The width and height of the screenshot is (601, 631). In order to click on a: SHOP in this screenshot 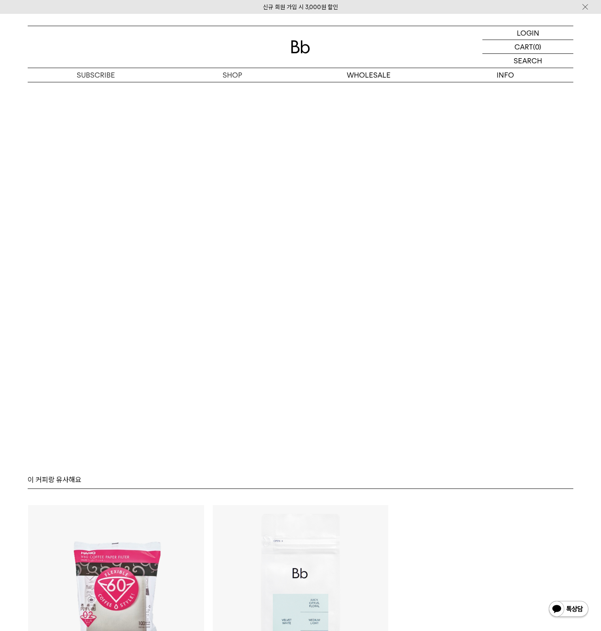, I will do `click(232, 75)`.